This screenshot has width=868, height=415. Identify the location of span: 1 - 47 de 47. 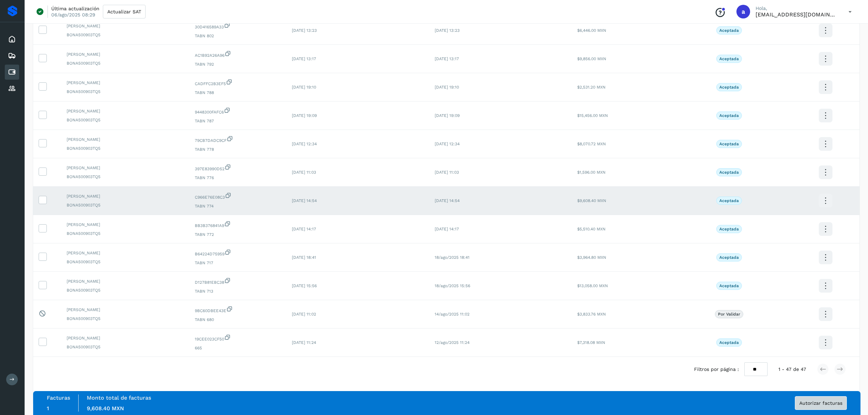
(792, 369).